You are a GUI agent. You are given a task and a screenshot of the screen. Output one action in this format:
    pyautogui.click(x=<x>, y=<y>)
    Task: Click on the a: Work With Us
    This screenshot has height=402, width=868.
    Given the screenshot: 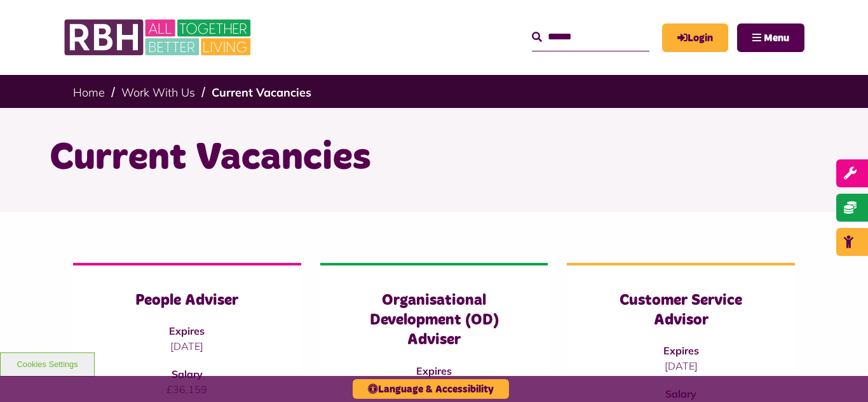 What is the action you would take?
    pyautogui.click(x=158, y=92)
    